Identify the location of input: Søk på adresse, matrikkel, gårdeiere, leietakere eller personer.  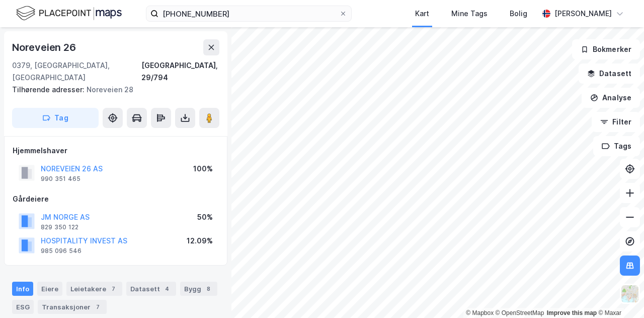
(249, 13).